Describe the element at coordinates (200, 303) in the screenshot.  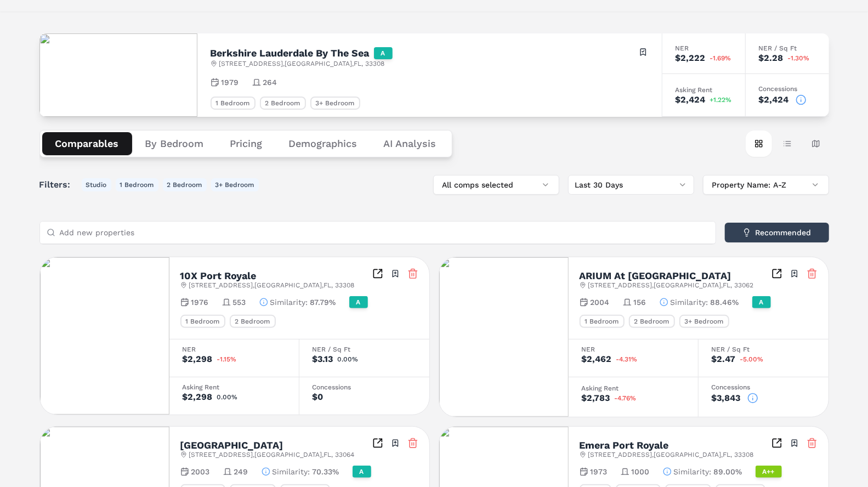
I see `span: 1976` at that location.